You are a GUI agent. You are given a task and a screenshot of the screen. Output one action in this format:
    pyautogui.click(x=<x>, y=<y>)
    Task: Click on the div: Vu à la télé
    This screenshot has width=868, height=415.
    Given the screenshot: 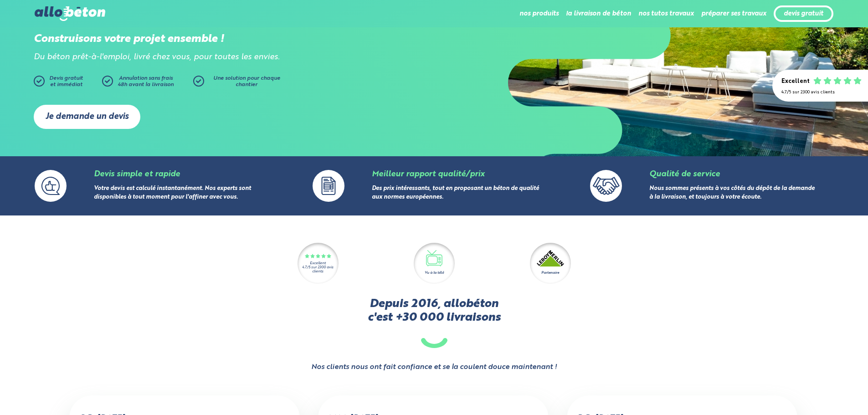 What is the action you would take?
    pyautogui.click(x=434, y=273)
    